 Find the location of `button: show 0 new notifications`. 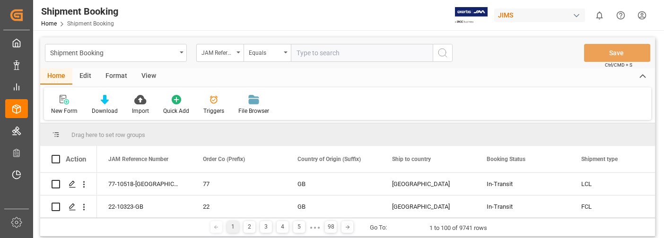

button: show 0 new notifications is located at coordinates (599, 15).